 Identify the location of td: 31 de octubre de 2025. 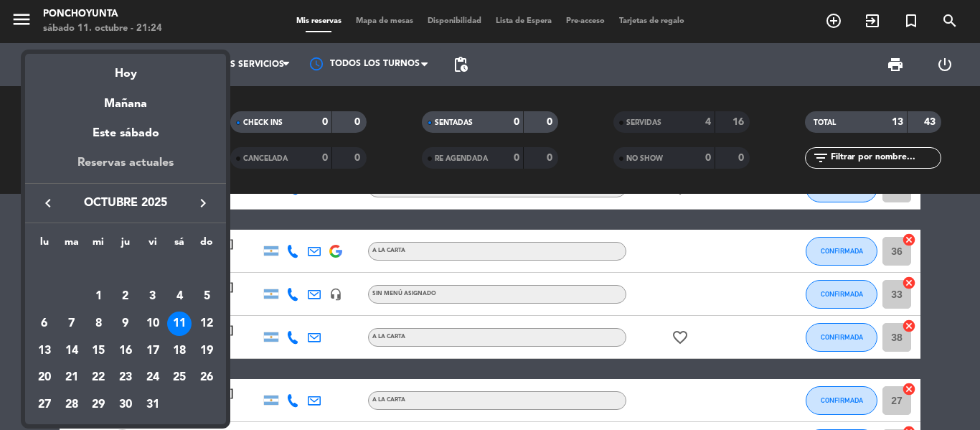
(153, 405).